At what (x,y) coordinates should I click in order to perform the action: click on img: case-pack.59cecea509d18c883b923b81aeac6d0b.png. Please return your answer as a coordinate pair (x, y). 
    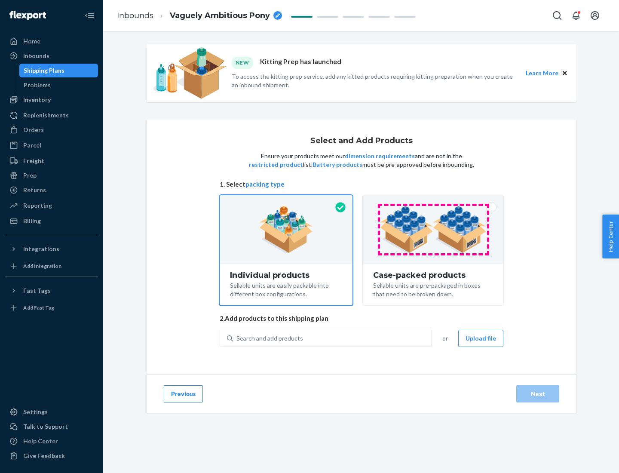
    Looking at the image, I should click on (433, 229).